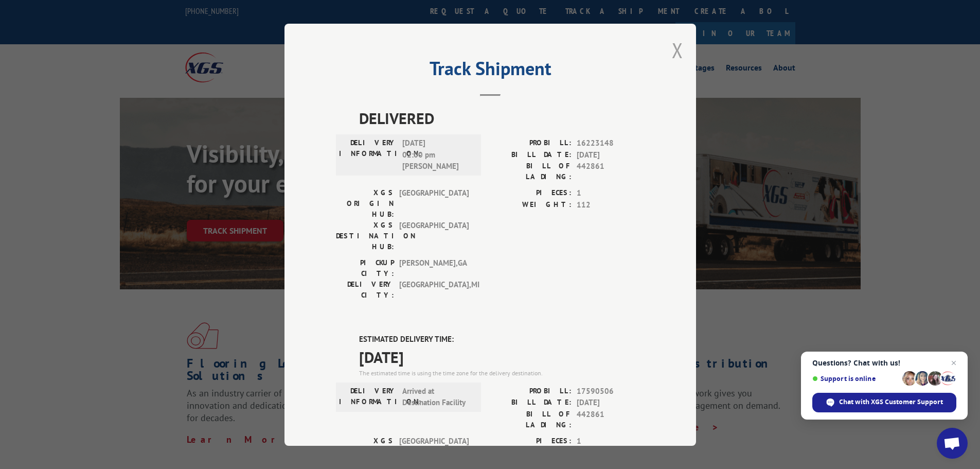 This screenshot has width=980, height=469. What do you see at coordinates (490, 71) in the screenshot?
I see `h2: Track Shipment` at bounding box center [490, 71].